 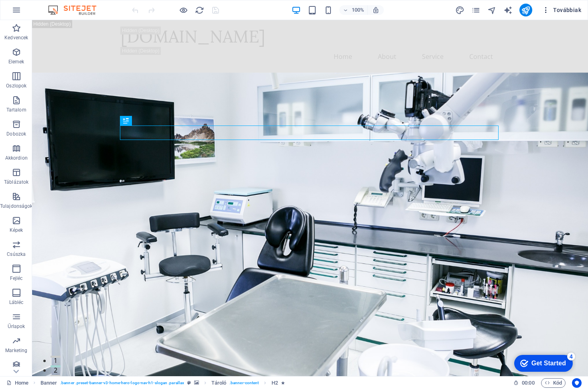 What do you see at coordinates (553, 382) in the screenshot?
I see `span: Kód` at bounding box center [553, 382].